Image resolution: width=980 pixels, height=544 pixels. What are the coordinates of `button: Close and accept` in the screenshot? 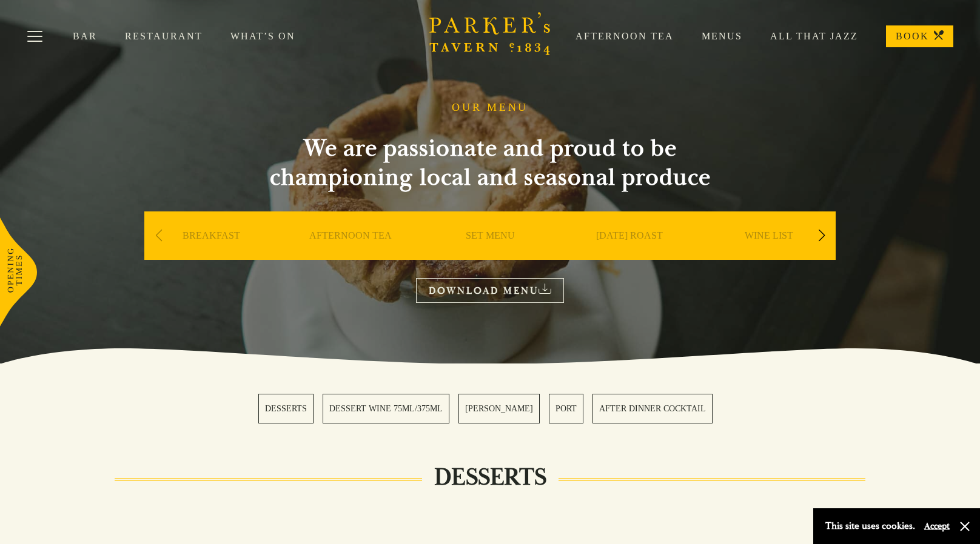 It's located at (965, 527).